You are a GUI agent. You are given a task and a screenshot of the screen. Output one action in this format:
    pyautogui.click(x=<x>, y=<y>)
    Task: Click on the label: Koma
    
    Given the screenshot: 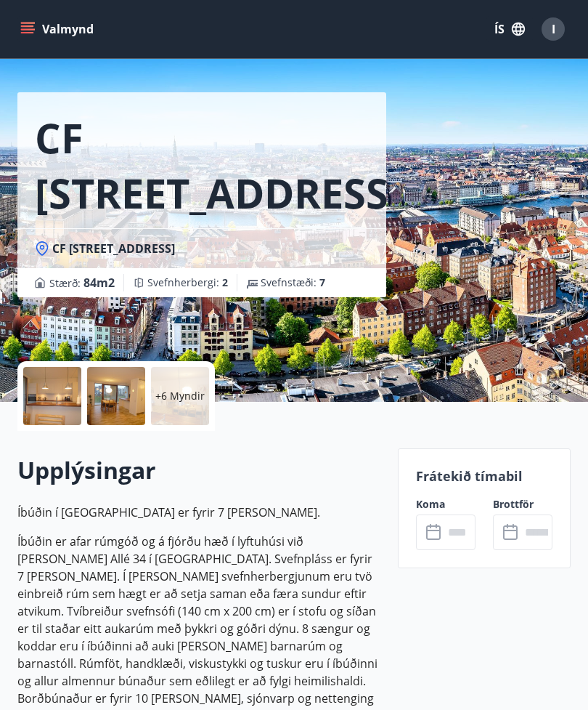 What is the action you would take?
    pyautogui.click(x=446, y=504)
    